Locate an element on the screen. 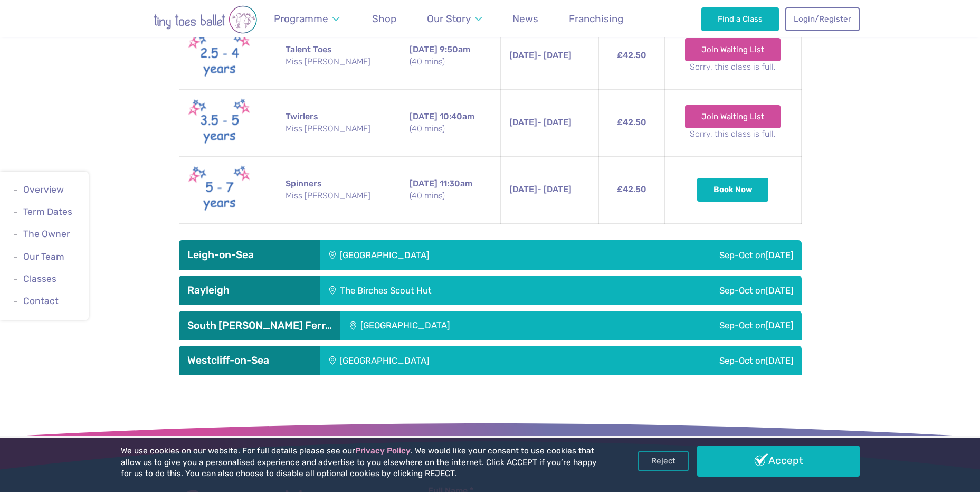 The height and width of the screenshot is (492, 980). a: Accept is located at coordinates (778, 461).